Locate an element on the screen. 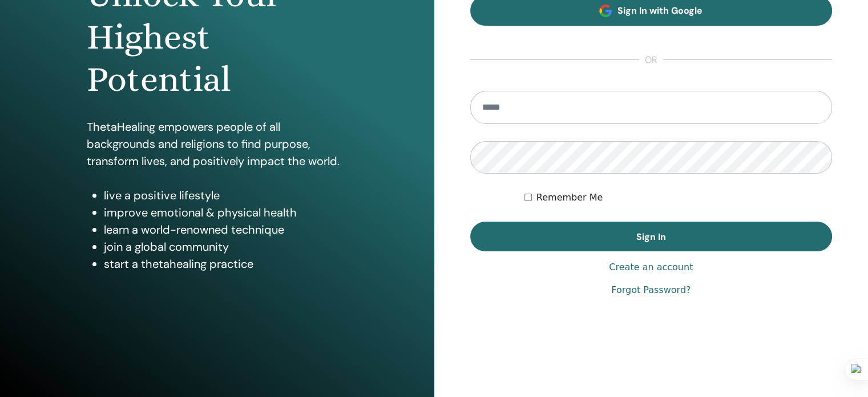 The image size is (868, 397). button: Sign In is located at coordinates (651, 237).